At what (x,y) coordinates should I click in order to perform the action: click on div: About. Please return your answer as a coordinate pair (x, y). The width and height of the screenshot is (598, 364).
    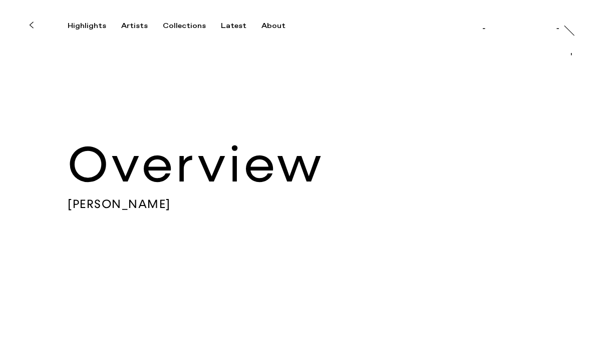
    Looking at the image, I should click on (273, 26).